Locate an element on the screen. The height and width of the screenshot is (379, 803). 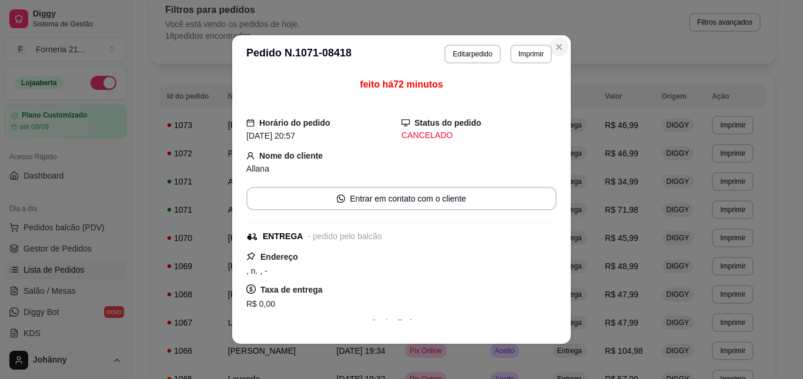
strong: Nome do cliente is located at coordinates (291, 156).